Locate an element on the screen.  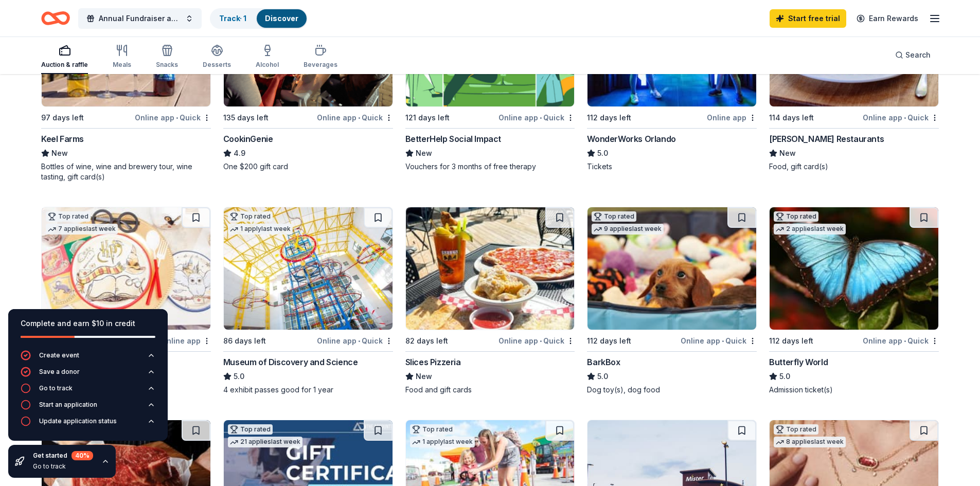
div: 135 days left is located at coordinates (246, 118).